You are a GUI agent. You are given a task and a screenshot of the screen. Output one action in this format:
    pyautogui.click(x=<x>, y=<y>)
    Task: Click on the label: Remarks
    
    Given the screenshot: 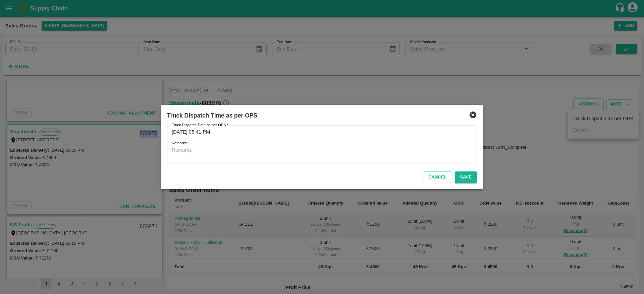 What is the action you would take?
    pyautogui.click(x=180, y=144)
    